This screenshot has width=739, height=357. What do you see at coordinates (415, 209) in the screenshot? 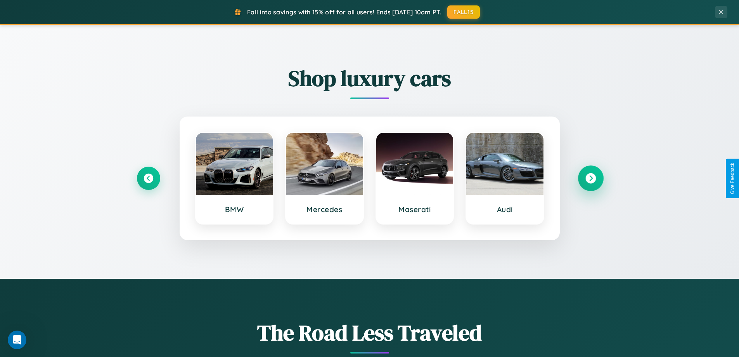
I see `h3: Maserati` at bounding box center [415, 209].